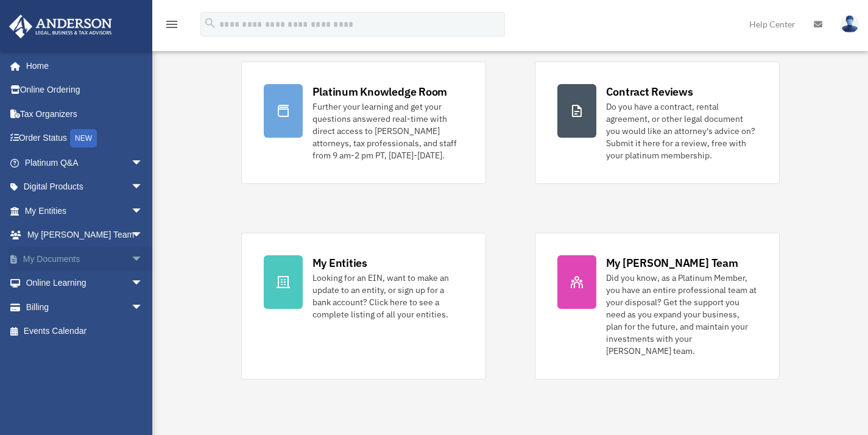  What do you see at coordinates (681, 315) in the screenshot?
I see `div: Did you know, as a Platinum Member, you have an entire professional team at your disposal? Get th...` at bounding box center [681, 315].